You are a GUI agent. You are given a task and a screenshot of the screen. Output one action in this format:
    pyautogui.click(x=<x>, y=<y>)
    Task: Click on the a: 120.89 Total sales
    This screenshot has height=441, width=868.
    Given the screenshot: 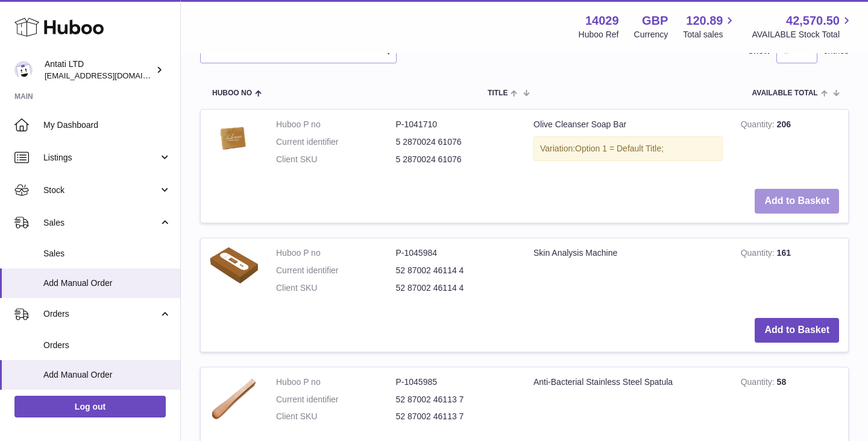 What is the action you would take?
    pyautogui.click(x=709, y=26)
    